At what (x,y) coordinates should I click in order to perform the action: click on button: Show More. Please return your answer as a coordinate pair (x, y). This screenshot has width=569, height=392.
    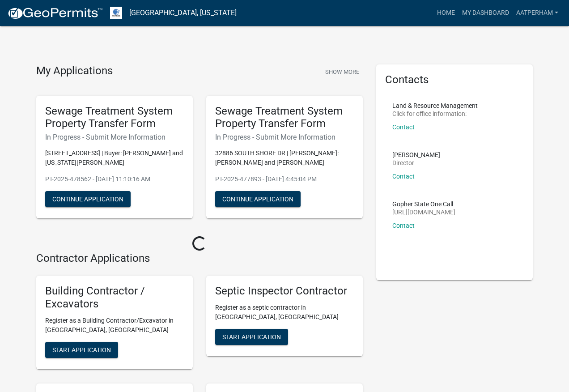
    Looking at the image, I should click on (342, 71).